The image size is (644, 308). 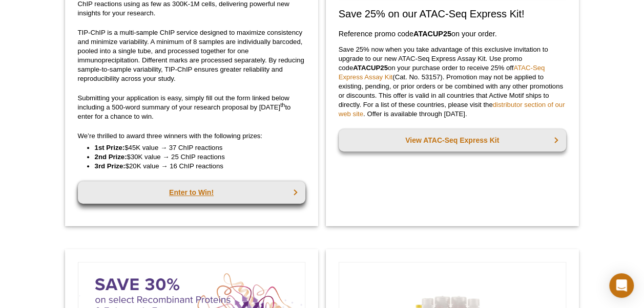 What do you see at coordinates (452, 82) in the screenshot?
I see `p: Save 25% now when you take advantage of this exclusive invitation to upgrade to our new ATAC-Seq ...` at bounding box center [452, 82].